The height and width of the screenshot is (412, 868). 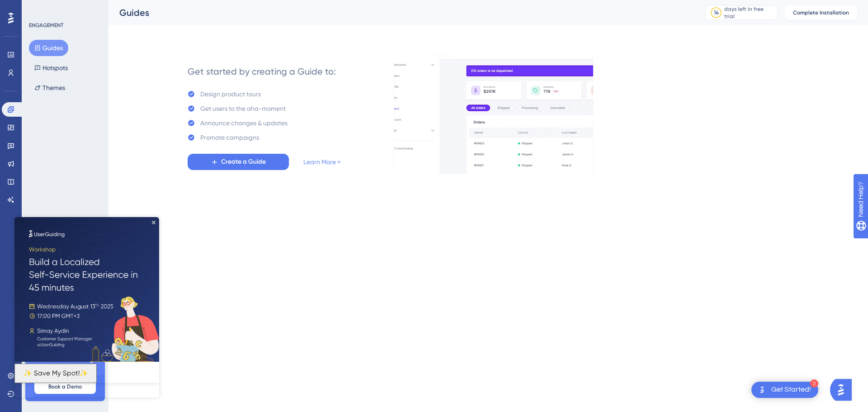 I want to click on a: Learn More >, so click(x=322, y=162).